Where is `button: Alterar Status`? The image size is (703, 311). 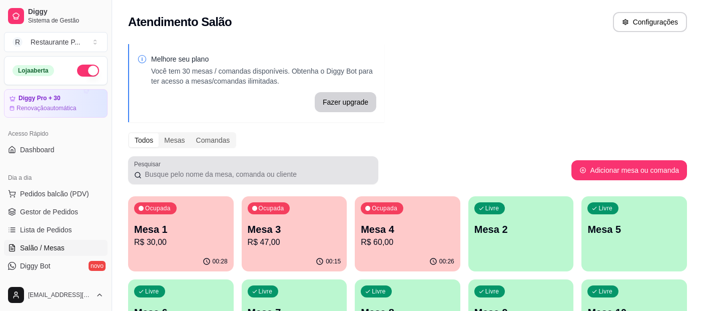 button: Alterar Status is located at coordinates (88, 71).